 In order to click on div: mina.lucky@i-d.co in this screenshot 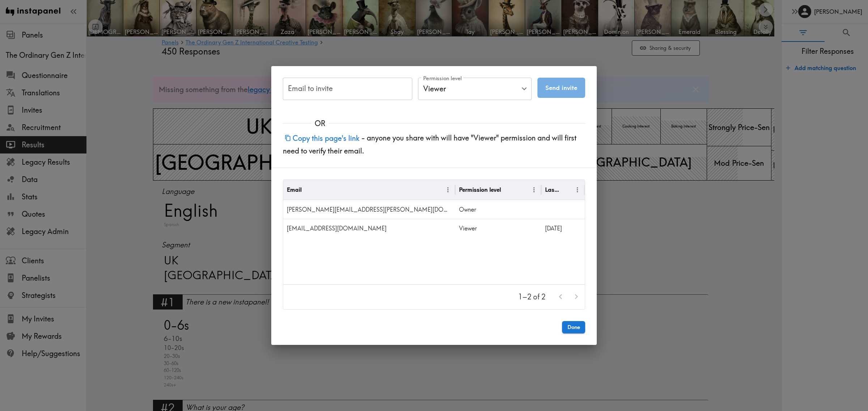, I will do `click(369, 229)`.